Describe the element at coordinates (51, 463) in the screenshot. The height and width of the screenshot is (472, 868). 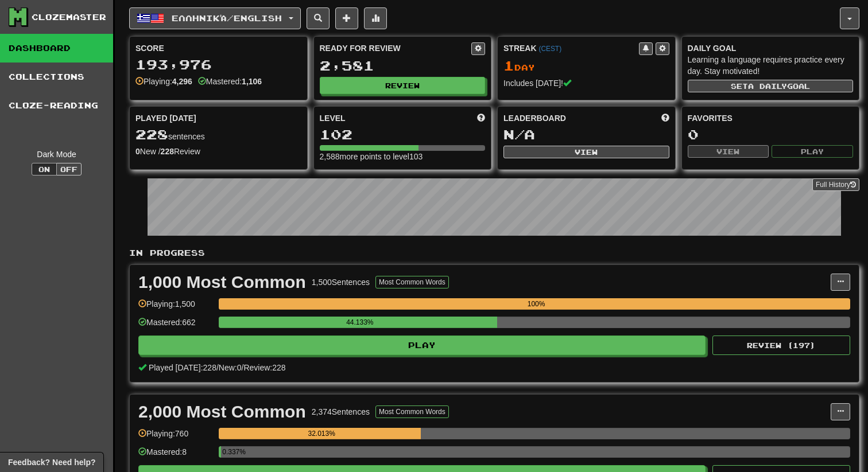
I see `span: Open feedback widget` at that location.